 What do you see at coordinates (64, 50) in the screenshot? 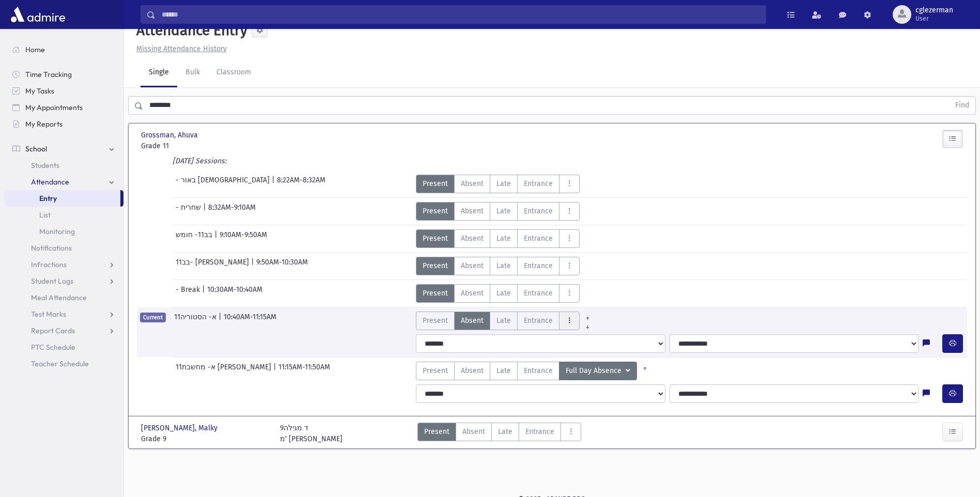
I see `a: Home` at bounding box center [64, 50].